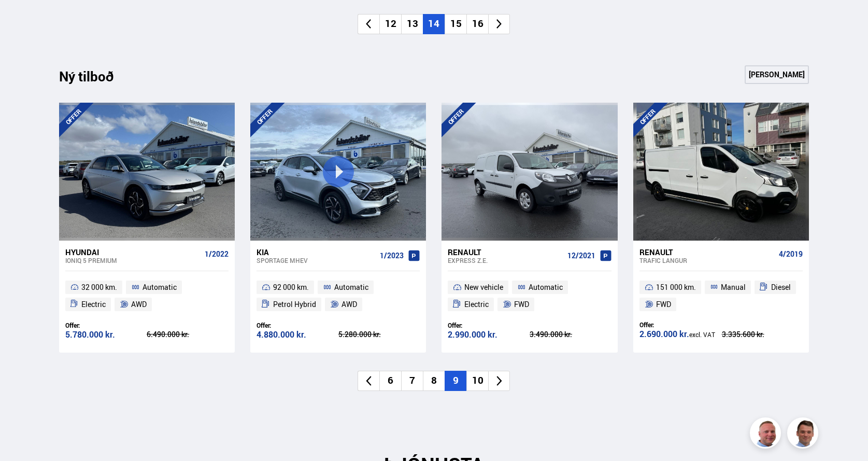 This screenshot has height=461, width=868. What do you see at coordinates (570, 334) in the screenshot?
I see `div: 3.490.000 kr.` at bounding box center [570, 334].